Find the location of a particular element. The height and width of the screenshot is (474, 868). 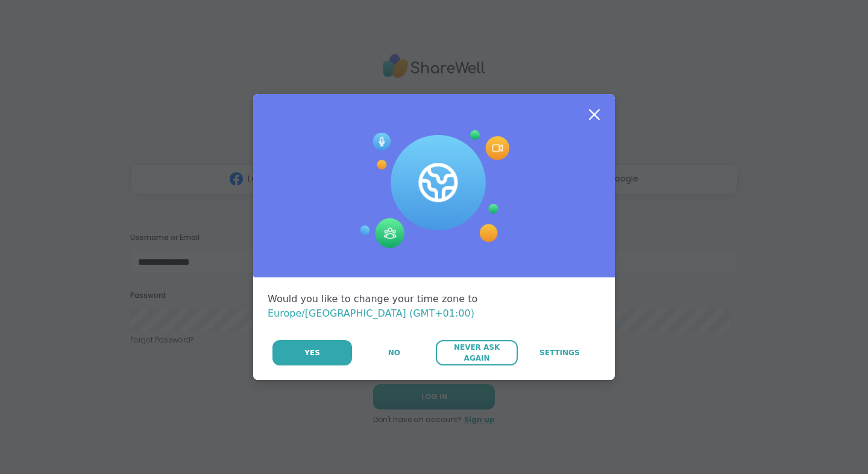

span: Yes is located at coordinates (312, 352).